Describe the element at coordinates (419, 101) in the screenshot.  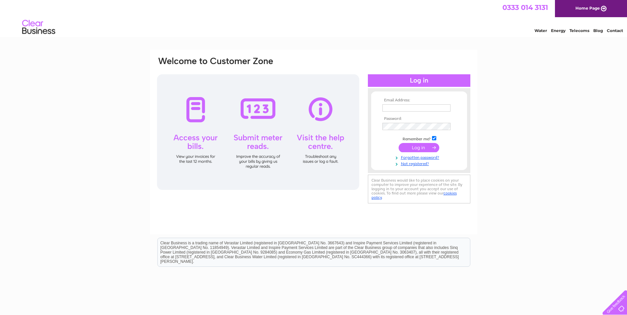
I see `th: Email Address:` at that location.